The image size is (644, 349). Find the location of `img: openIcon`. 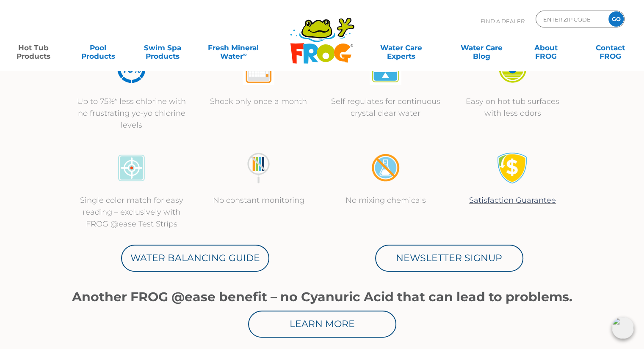

img: openIcon is located at coordinates (622, 328).